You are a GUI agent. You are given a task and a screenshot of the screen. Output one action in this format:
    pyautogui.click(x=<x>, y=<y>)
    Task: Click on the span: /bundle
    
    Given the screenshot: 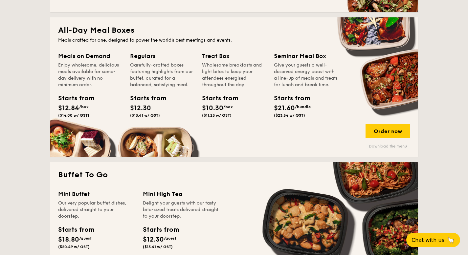 What is the action you would take?
    pyautogui.click(x=303, y=107)
    